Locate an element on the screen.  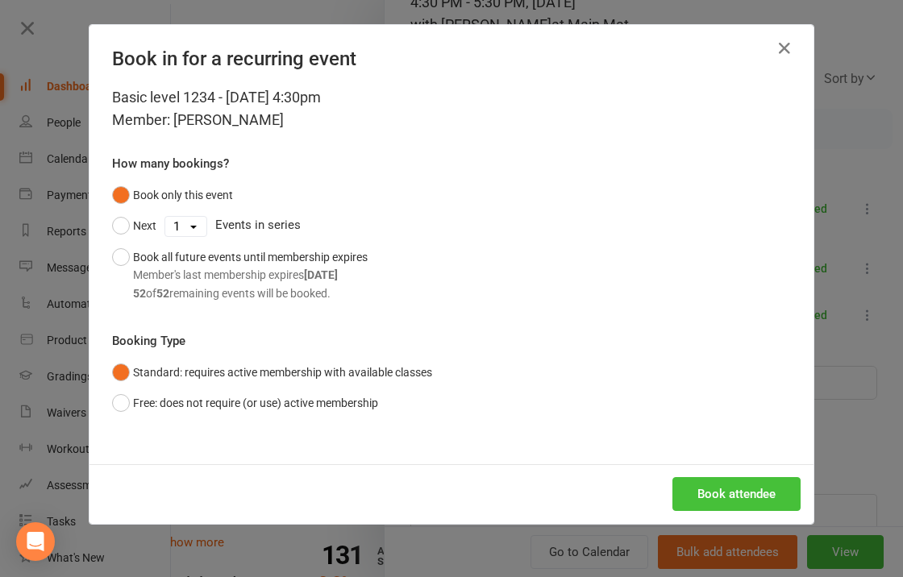
button: Next is located at coordinates (134, 226).